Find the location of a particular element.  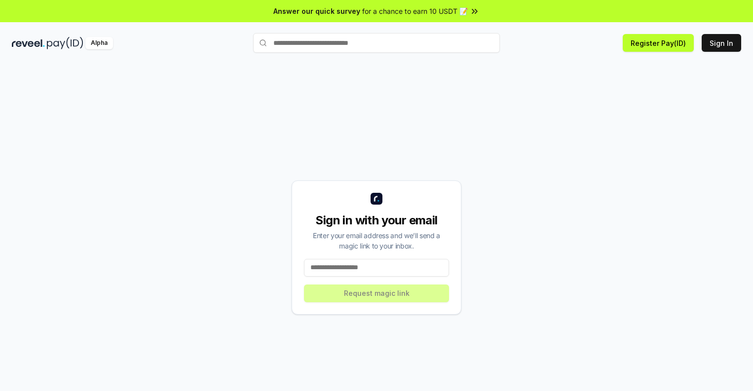

button: Register Pay(ID) is located at coordinates (658, 43).